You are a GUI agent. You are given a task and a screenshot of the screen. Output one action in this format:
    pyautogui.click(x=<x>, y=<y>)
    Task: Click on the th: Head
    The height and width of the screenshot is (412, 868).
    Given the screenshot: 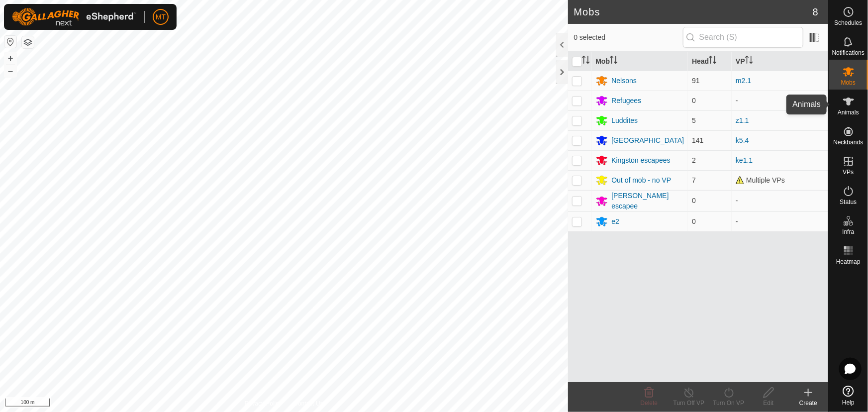 What is the action you would take?
    pyautogui.click(x=710, y=61)
    